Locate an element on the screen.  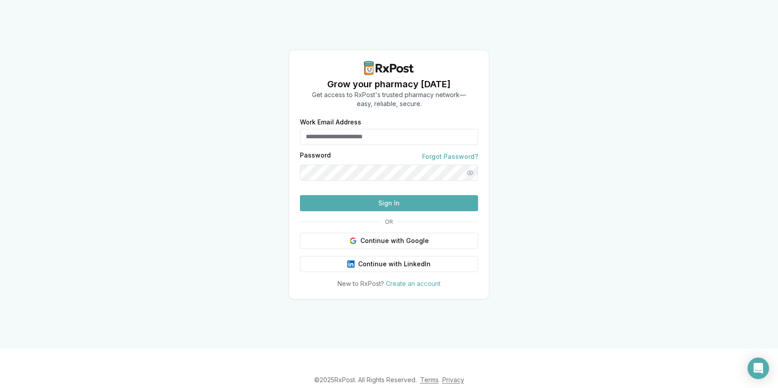
button: Sign In is located at coordinates (389, 203).